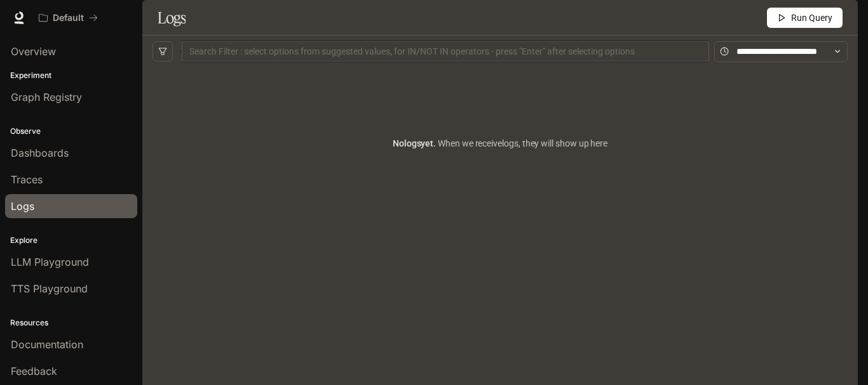 This screenshot has width=868, height=385. What do you see at coordinates (163, 52) in the screenshot?
I see `button: filter` at bounding box center [163, 52].